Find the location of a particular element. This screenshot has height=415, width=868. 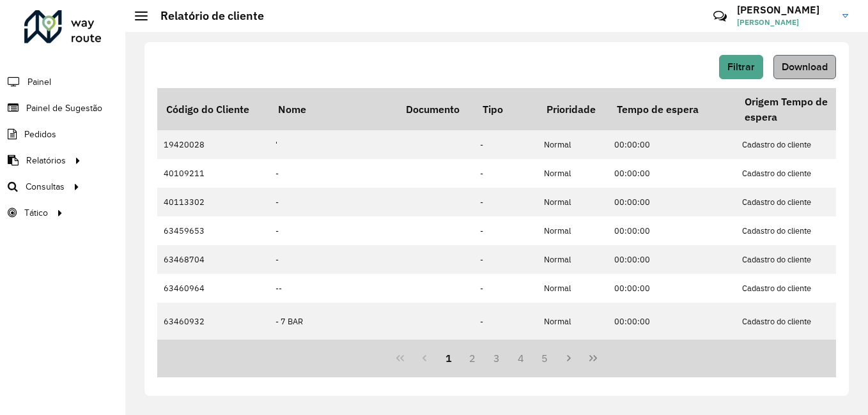

th: Prioridade is located at coordinates (573, 109).